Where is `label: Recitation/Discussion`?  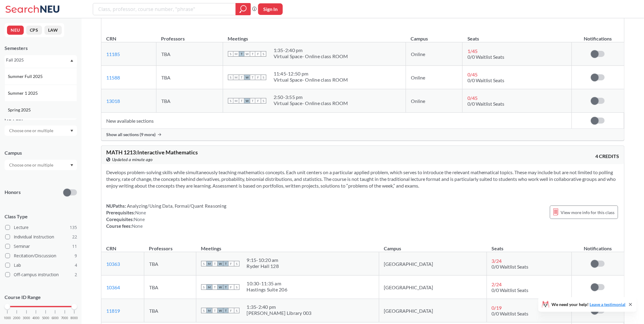
label: Recitation/Discussion is located at coordinates (41, 256).